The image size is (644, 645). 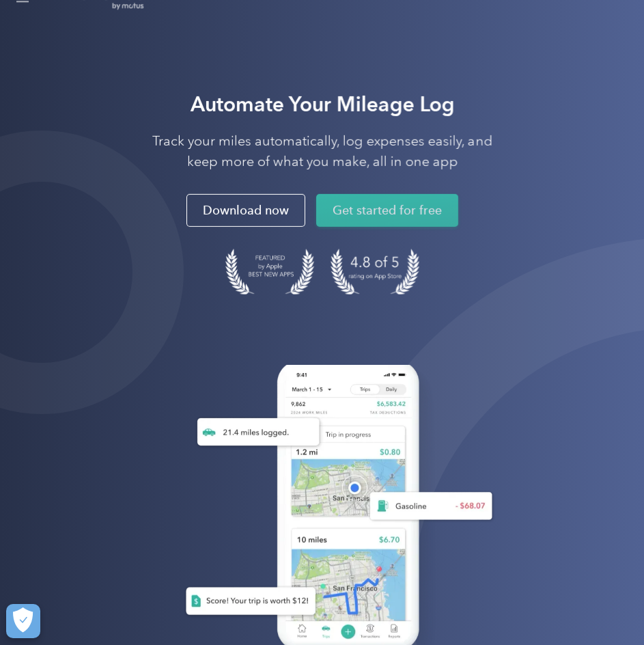 I want to click on a: Download now, so click(x=246, y=211).